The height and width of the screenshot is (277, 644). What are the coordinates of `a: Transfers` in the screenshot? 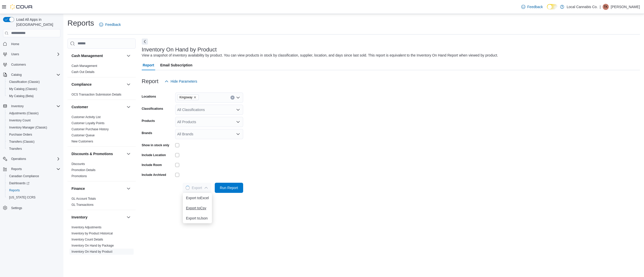 It's located at (15, 149).